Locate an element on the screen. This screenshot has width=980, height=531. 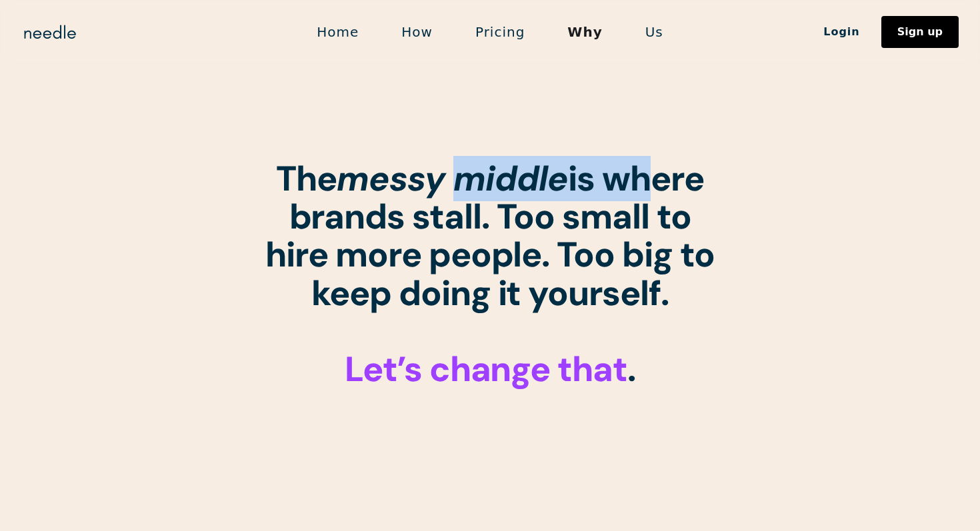
a: Home is located at coordinates (337, 32).